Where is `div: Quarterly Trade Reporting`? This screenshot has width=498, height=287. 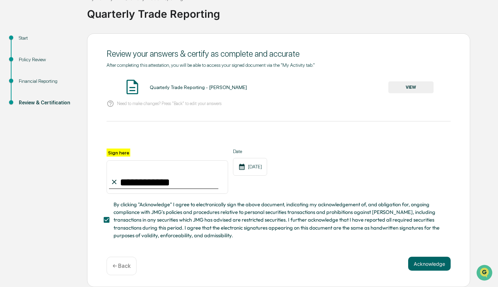
div: Quarterly Trade Reporting is located at coordinates (291, 11).